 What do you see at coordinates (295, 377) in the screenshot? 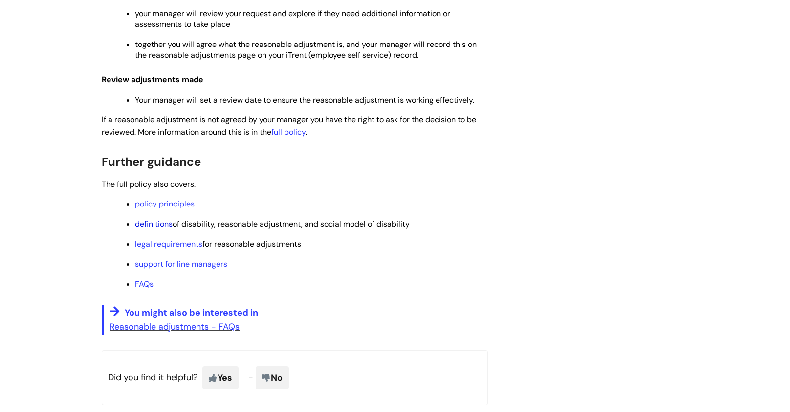
I see `p: Did you find it helpful?` at bounding box center [295, 377].